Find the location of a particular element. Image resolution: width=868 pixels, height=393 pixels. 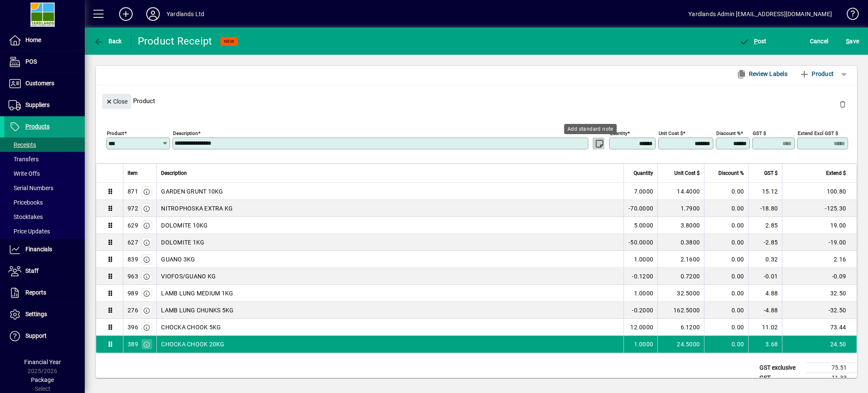

td: 32.50 is located at coordinates (819, 293).